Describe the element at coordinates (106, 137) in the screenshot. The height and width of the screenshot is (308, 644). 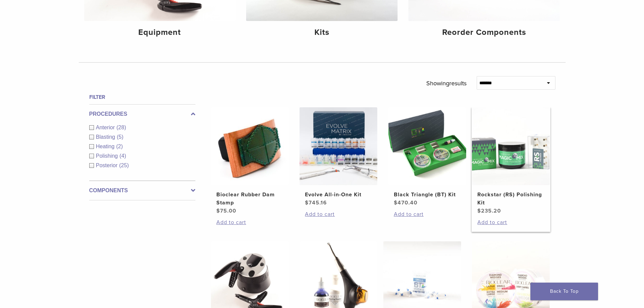
I see `span: Blasting` at that location.